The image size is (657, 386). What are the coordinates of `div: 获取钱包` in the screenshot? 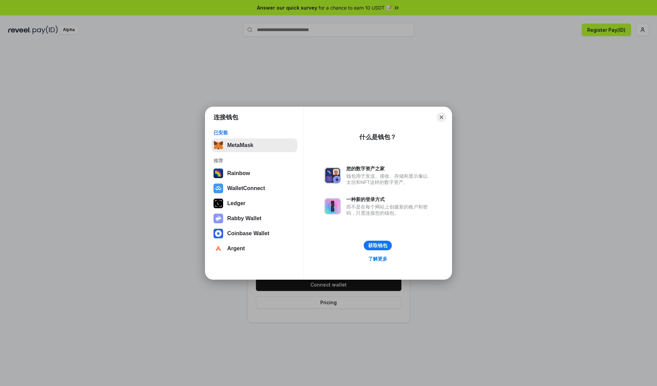 It's located at (378, 246).